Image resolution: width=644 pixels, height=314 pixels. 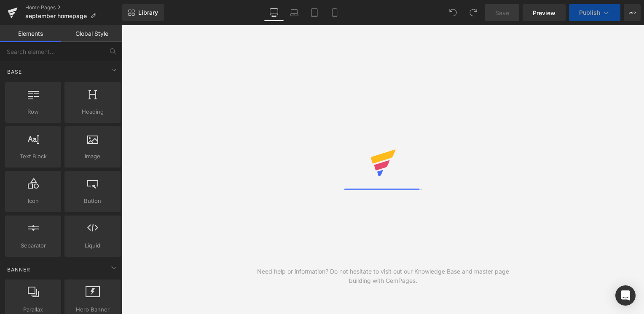 What do you see at coordinates (544, 13) in the screenshot?
I see `a: Preview` at bounding box center [544, 13].